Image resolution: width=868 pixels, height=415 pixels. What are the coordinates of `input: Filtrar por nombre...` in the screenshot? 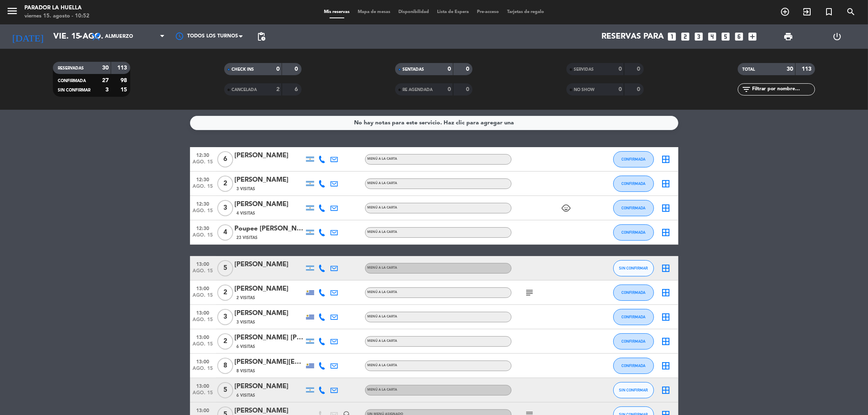 It's located at (783, 89).